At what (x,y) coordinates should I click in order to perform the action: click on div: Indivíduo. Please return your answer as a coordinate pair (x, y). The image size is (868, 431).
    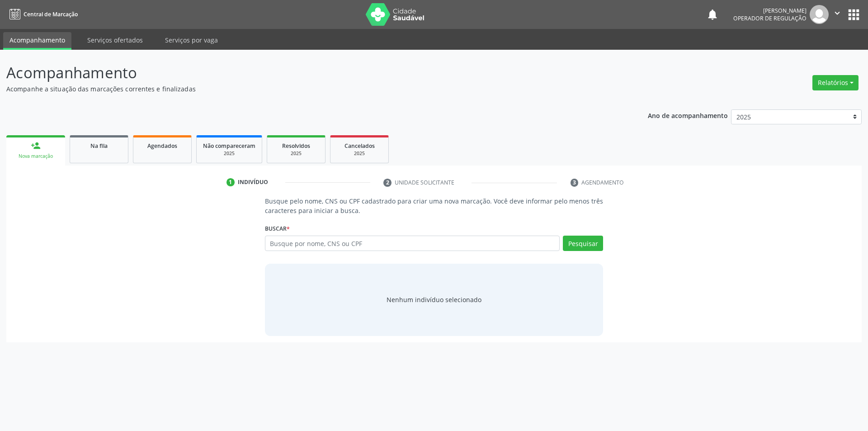
    Looking at the image, I should click on (252, 182).